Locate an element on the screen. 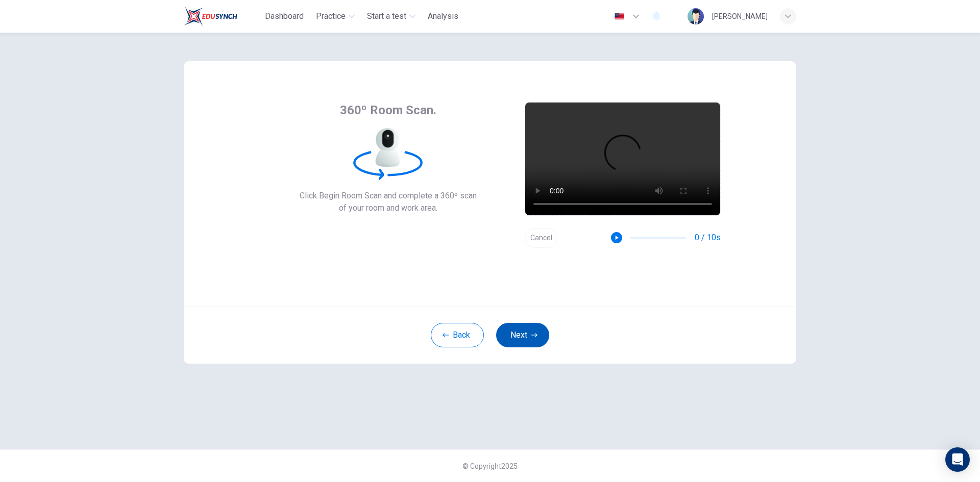 Image resolution: width=980 pixels, height=482 pixels. span: Click Begin Room Scan and complete a 360º scan is located at coordinates (388, 196).